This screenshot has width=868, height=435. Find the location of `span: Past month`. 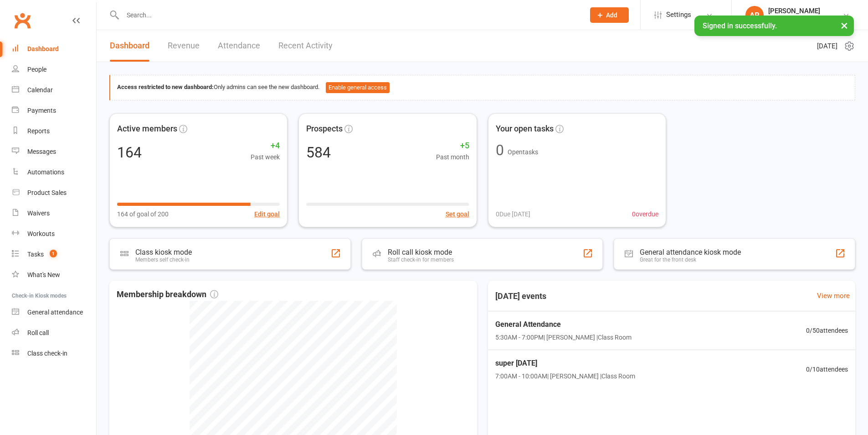

span: Past month is located at coordinates (453, 157).